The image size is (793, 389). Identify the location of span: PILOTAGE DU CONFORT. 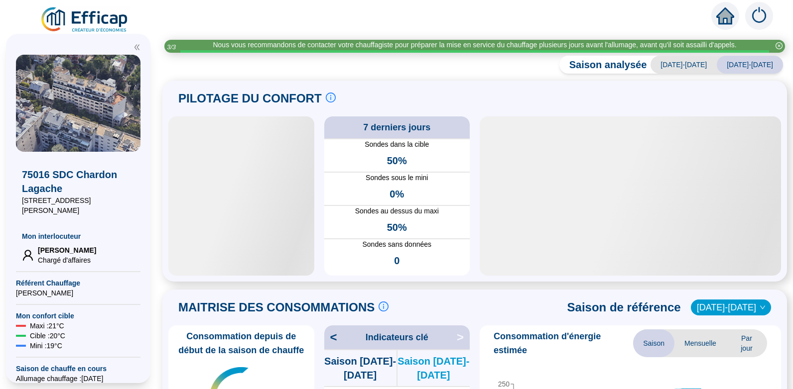
(250, 99).